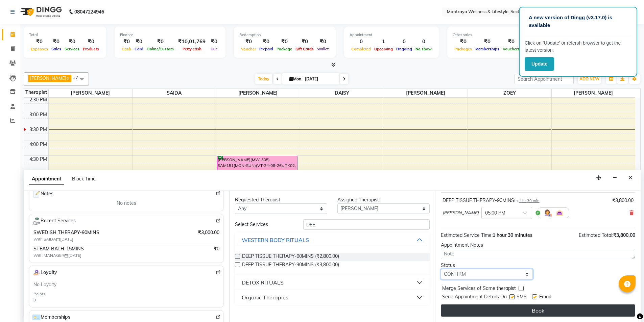  Describe the element at coordinates (463, 49) in the screenshot. I see `span: Packages` at that location.